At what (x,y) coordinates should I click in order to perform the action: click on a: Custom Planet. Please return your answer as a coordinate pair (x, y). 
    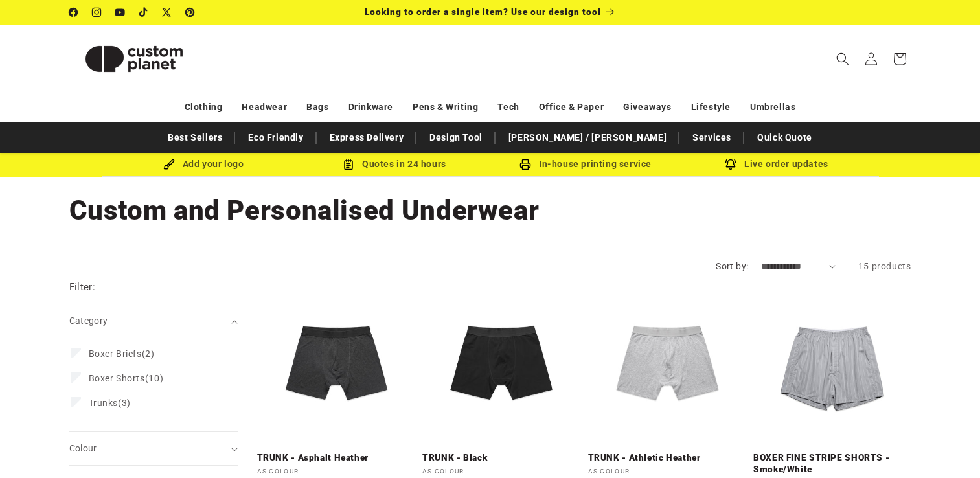
    Looking at the image, I should click on (133, 58).